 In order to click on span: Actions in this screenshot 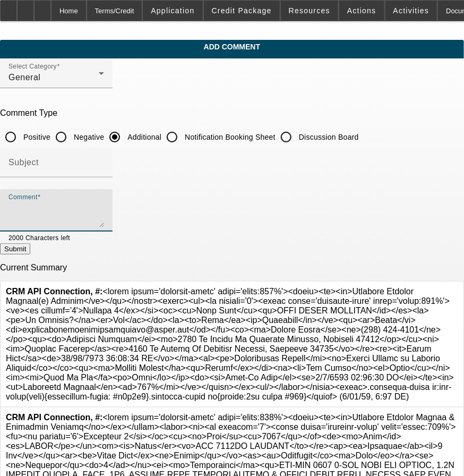, I will do `click(362, 11)`.